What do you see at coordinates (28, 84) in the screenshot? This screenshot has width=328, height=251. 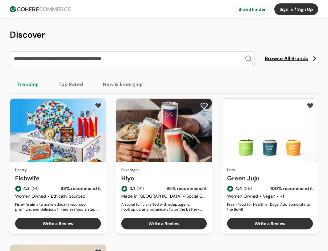 I see `button: Trending` at bounding box center [28, 84].